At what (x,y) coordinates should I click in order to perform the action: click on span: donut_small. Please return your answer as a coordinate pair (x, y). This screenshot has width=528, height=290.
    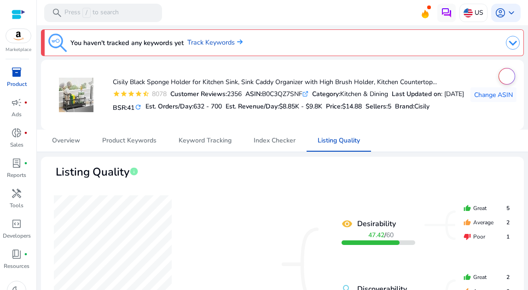
    Looking at the image, I should click on (17, 133).